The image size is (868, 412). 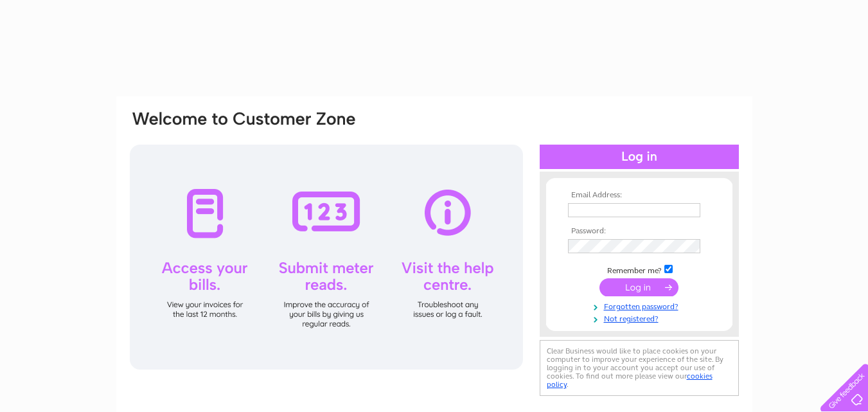 What do you see at coordinates (639, 367) in the screenshot?
I see `div: Clear Business would like to place cookies on your computer to improve your experience of the sit...` at bounding box center [639, 367].